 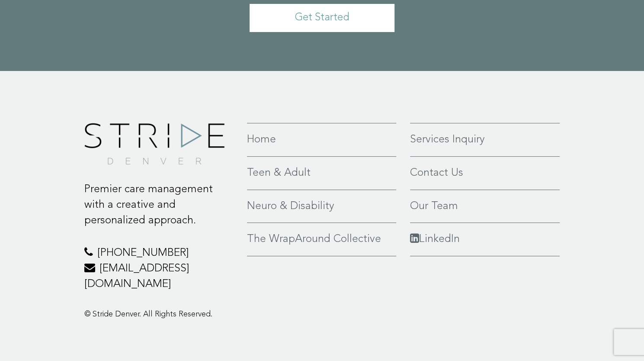 I want to click on a: Services Inquiry, so click(x=485, y=140).